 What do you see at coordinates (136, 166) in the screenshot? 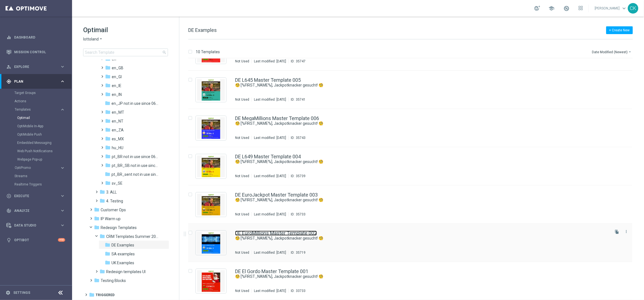
I see `span: pt_BR_SB not in use since 06/2025` at bounding box center [136, 166].